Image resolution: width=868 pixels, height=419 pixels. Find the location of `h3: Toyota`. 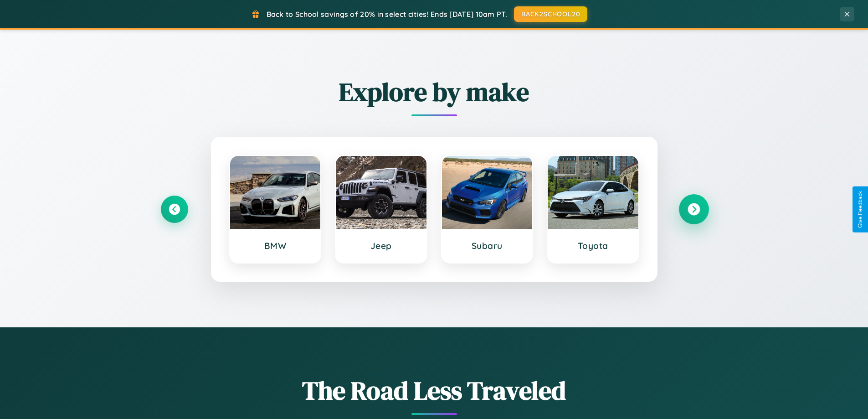

h3: Toyota is located at coordinates (593, 246).